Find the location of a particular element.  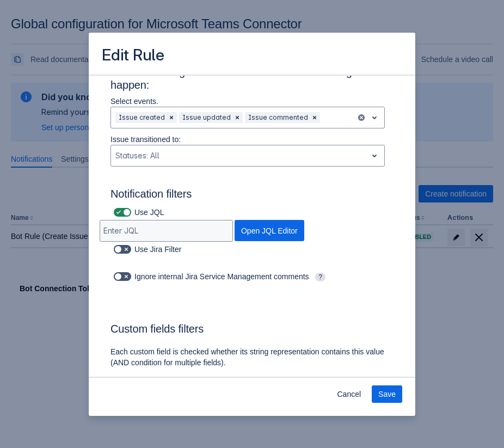

div: Issue updated is located at coordinates (205, 118).